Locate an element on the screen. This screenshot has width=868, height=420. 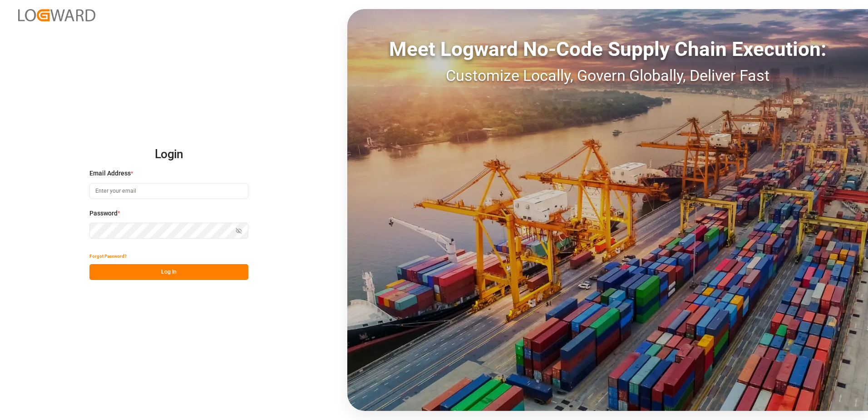
button: Forgot Password? is located at coordinates (108, 256).